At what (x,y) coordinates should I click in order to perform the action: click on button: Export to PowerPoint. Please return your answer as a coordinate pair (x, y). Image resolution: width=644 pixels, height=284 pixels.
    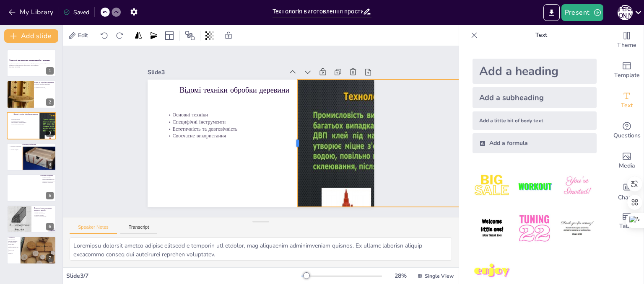
    Looking at the image, I should click on (551, 13).